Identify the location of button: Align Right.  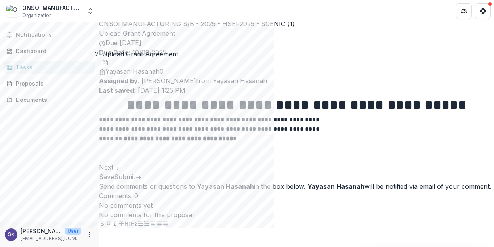
(165, 224).